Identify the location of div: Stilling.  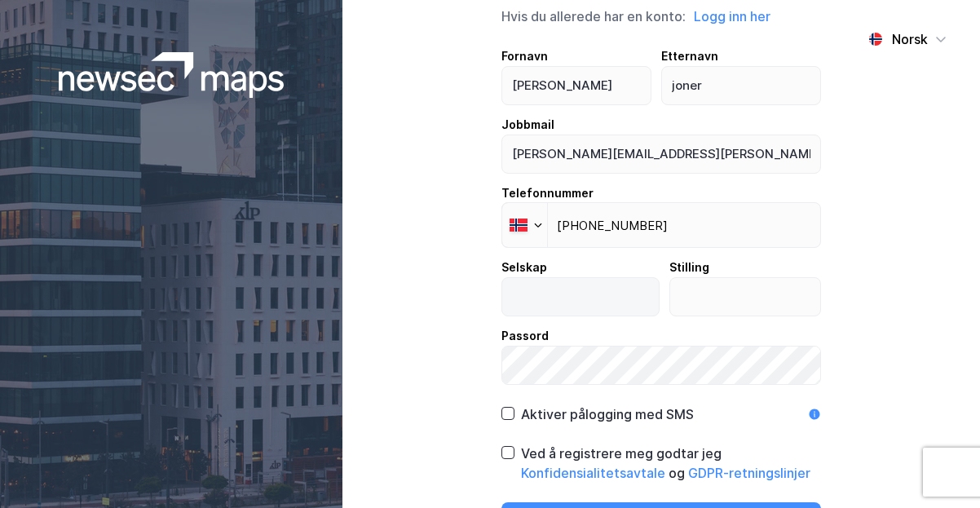
(745, 268).